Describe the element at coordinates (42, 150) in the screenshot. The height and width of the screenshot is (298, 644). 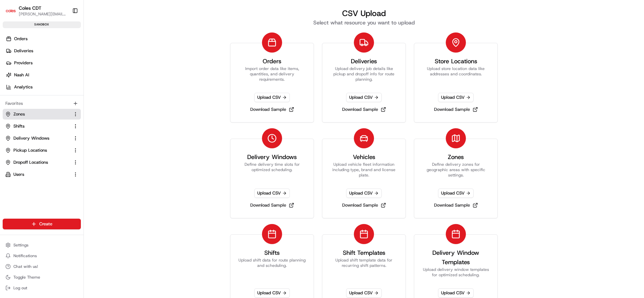
I see `button: Pickup Locations` at that location.